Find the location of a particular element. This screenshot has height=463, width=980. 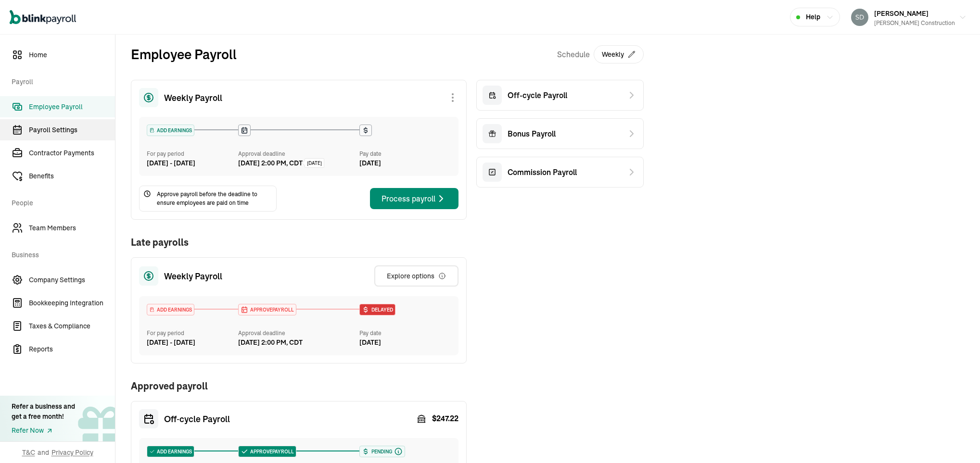

div: Explore options is located at coordinates (416, 276).